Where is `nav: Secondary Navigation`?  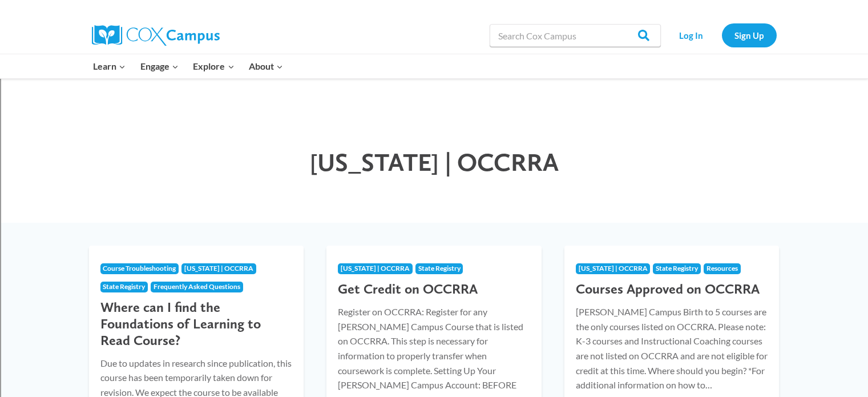 nav: Secondary Navigation is located at coordinates (721, 35).